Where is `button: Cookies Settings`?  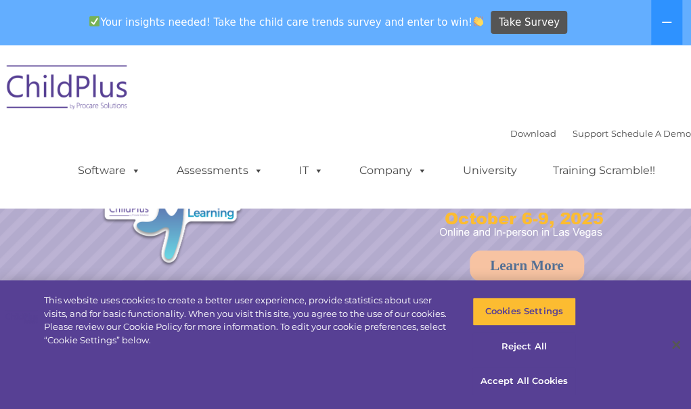
button: Cookies Settings is located at coordinates (524, 311).